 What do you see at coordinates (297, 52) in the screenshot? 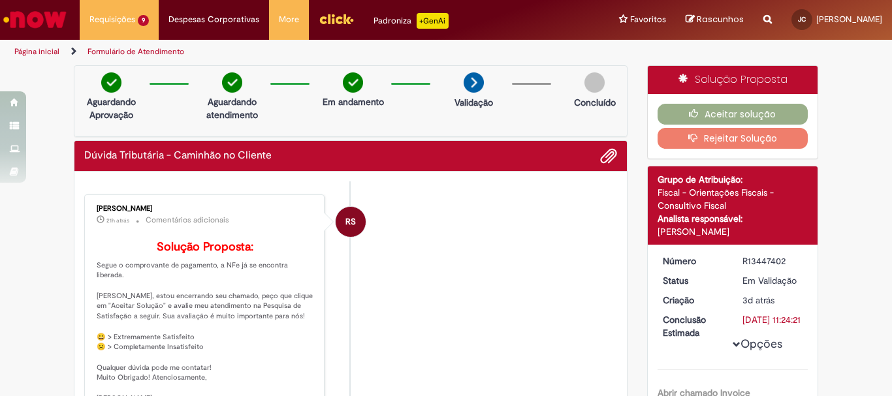
I see `ul: Trilhas de página` at bounding box center [297, 52].